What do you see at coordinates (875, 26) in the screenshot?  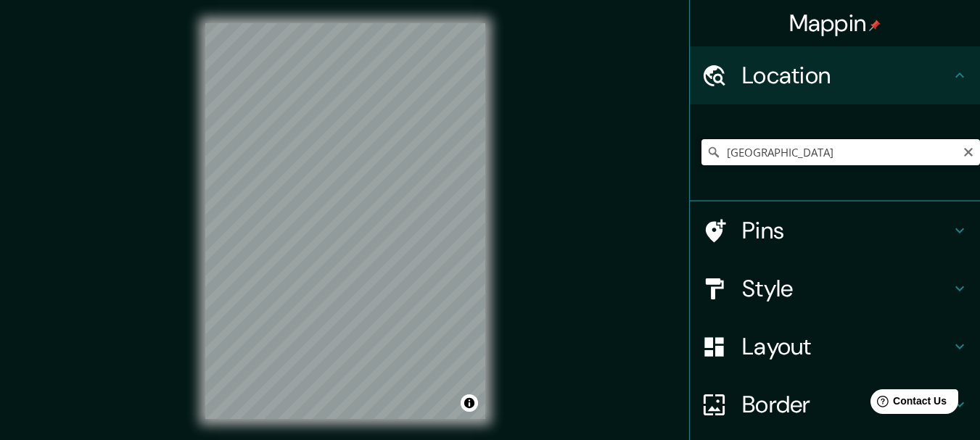 I see `img: pin-icon.png` at bounding box center [875, 26].